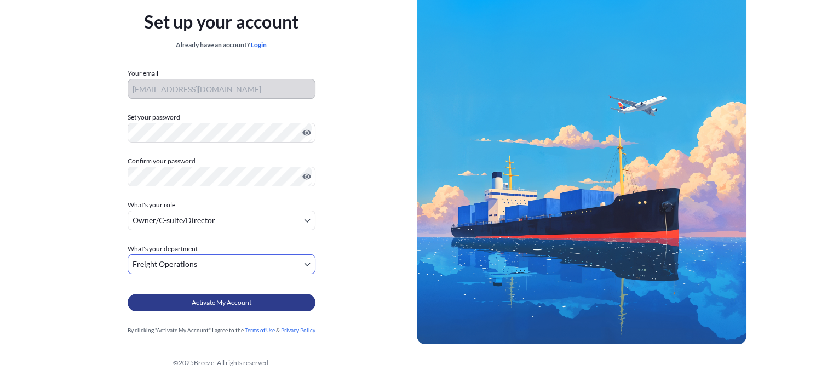 The height and width of the screenshot is (381, 833). What do you see at coordinates (165, 264) in the screenshot?
I see `span: Freight Operations` at bounding box center [165, 264].